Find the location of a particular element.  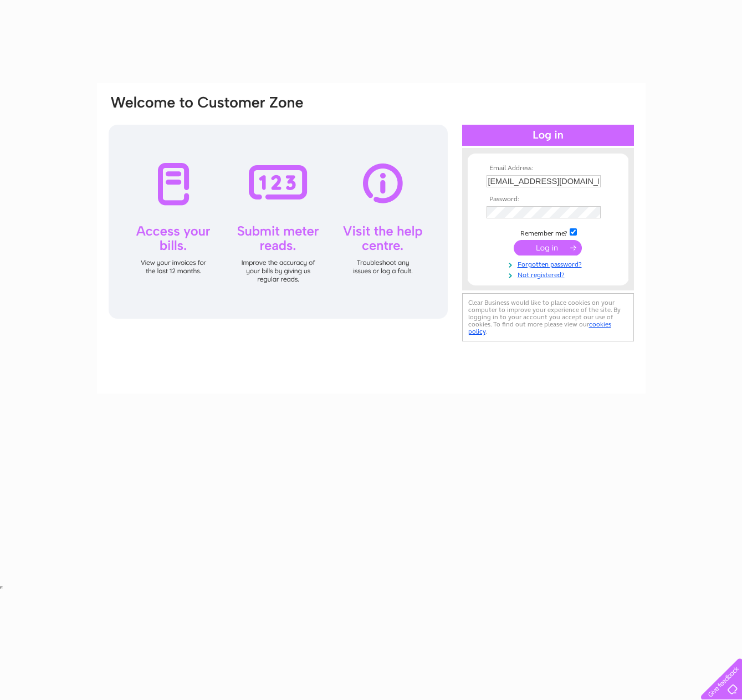

a: Not registered? is located at coordinates (549, 274).